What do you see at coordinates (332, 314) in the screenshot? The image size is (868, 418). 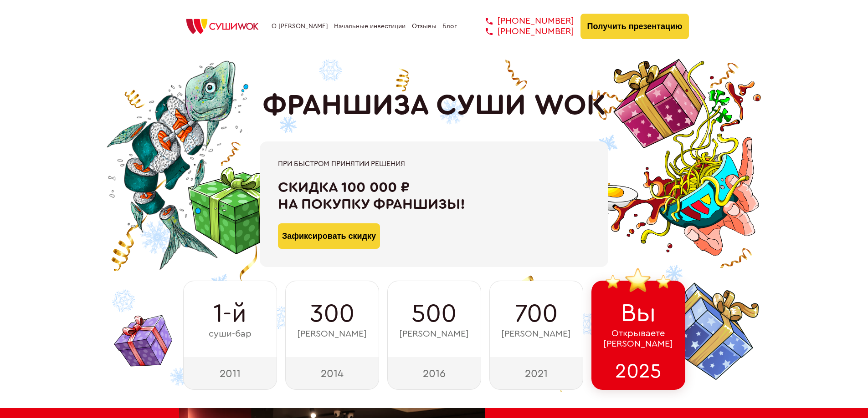 I see `span: 300` at bounding box center [332, 314].